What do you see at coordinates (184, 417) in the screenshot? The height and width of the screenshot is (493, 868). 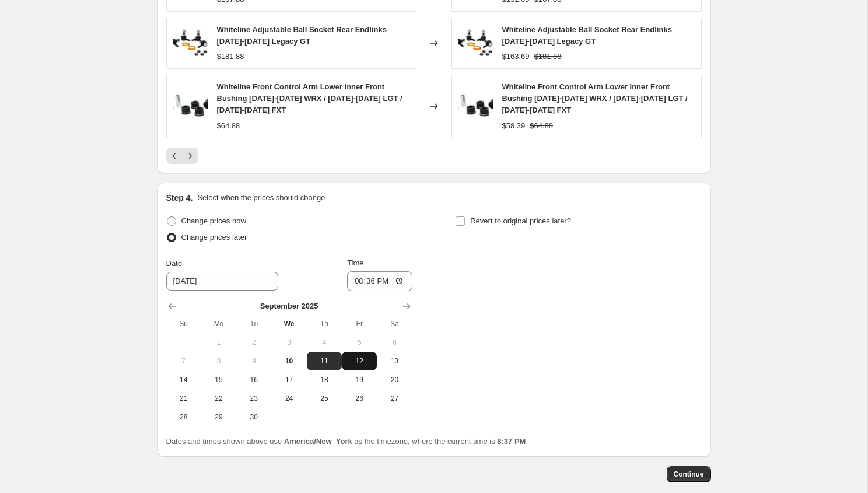 I see `span: 28` at bounding box center [184, 417].